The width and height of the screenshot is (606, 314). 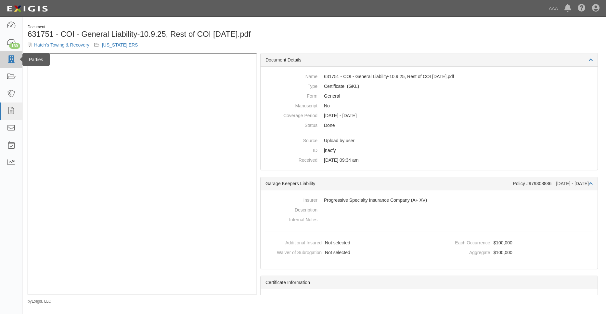 What do you see at coordinates (292, 149) in the screenshot?
I see `dt: ID` at bounding box center [292, 149].